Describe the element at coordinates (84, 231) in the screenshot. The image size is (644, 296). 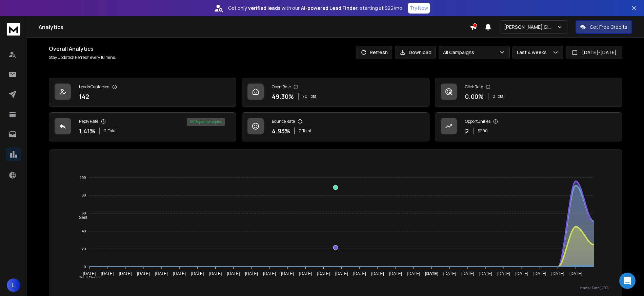
I see `tspan: 40` at that location.